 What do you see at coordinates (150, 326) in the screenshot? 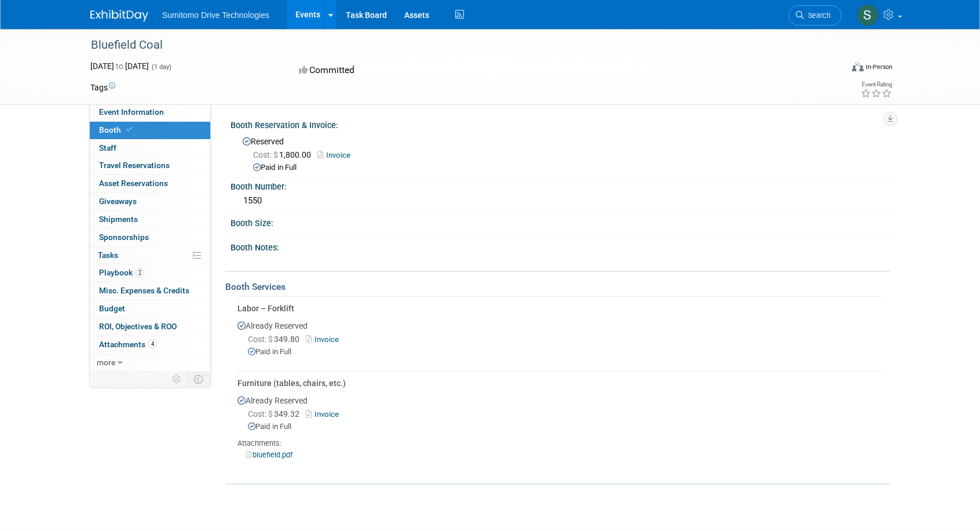
I see `a: ROI, Objectives & ROO` at bounding box center [150, 326].